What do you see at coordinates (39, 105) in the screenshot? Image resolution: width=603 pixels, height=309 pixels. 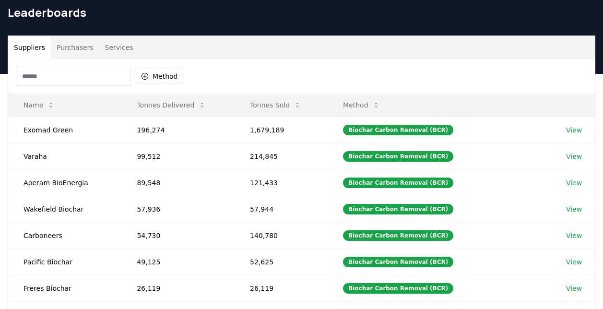 I see `button: Name` at bounding box center [39, 105].